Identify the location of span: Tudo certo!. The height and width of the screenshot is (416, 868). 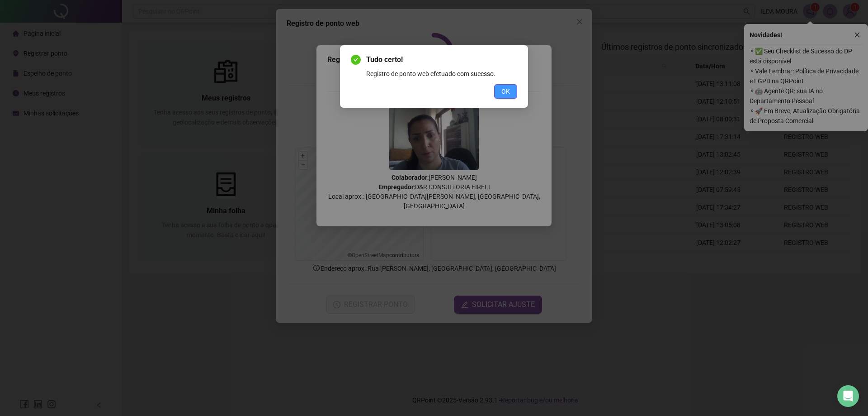
(442, 59).